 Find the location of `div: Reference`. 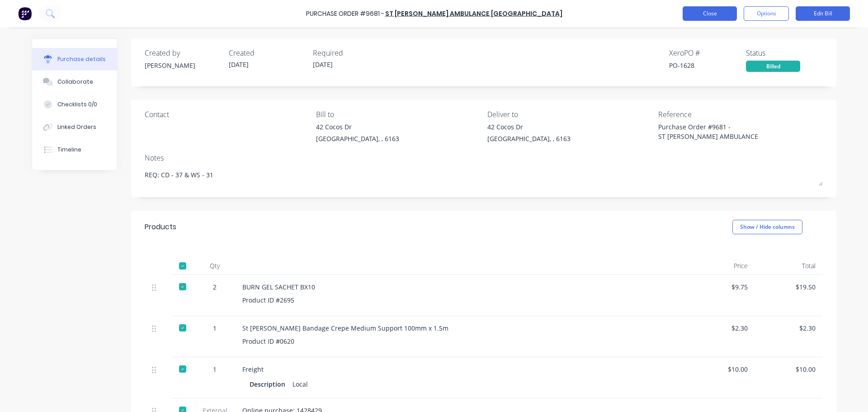

div: Reference is located at coordinates (740, 115).